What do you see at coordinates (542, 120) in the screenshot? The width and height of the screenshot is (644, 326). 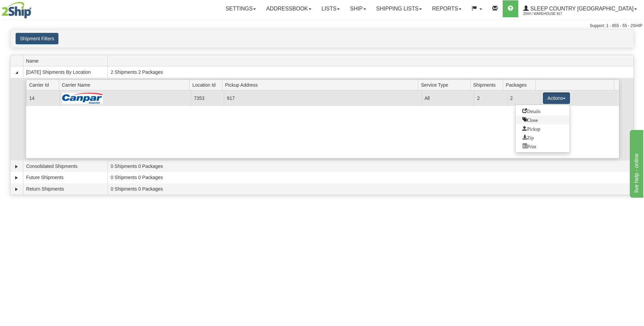 I see `a: Close this group` at bounding box center [542, 120].